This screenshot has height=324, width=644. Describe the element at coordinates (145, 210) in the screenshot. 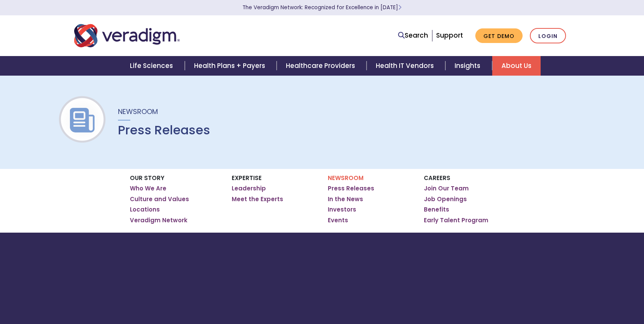

I see `a: Locations` at that location.